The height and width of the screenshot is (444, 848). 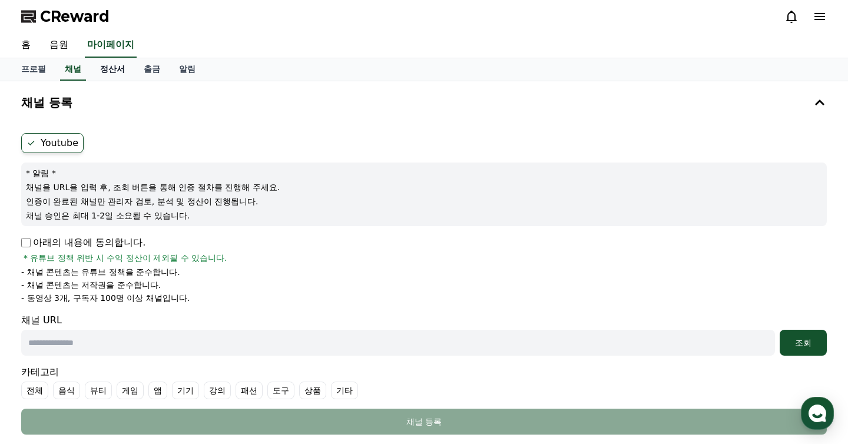 I want to click on span: 설정, so click(x=189, y=368).